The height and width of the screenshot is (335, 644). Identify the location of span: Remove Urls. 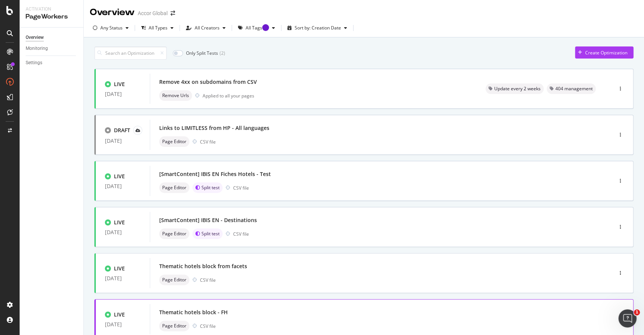
(176, 95).